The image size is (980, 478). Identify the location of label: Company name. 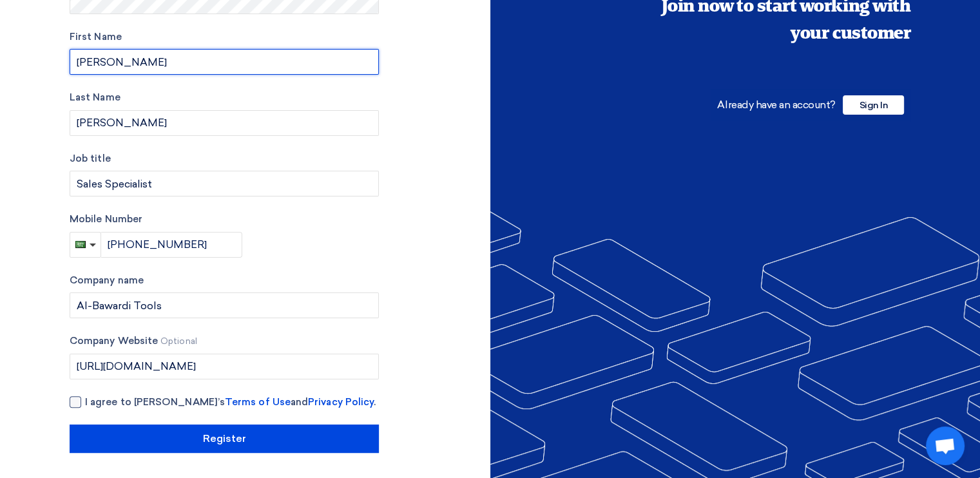
(225, 280).